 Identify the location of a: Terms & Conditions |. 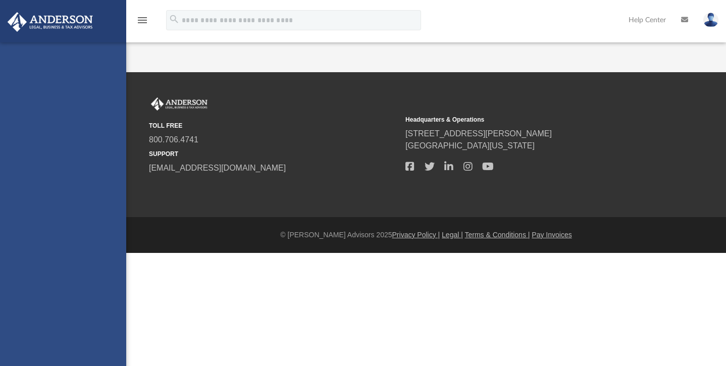
(497, 235).